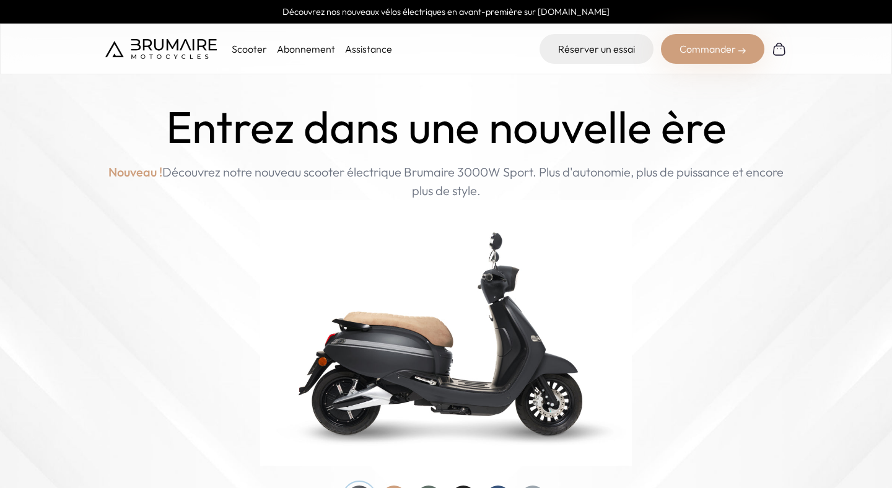  I want to click on img: Brumaire Motocycles, so click(161, 49).